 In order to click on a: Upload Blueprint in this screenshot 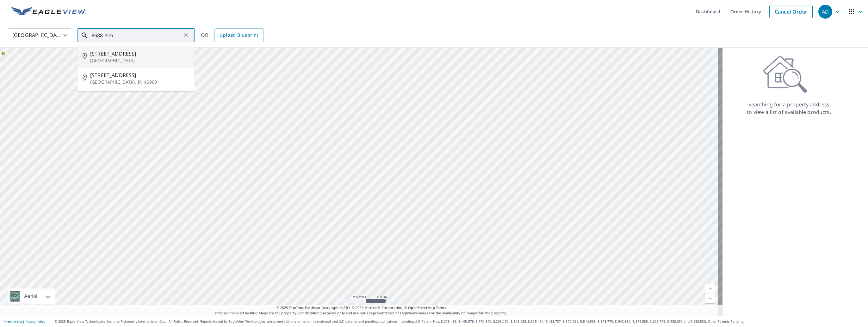, I will do `click(239, 36)`.